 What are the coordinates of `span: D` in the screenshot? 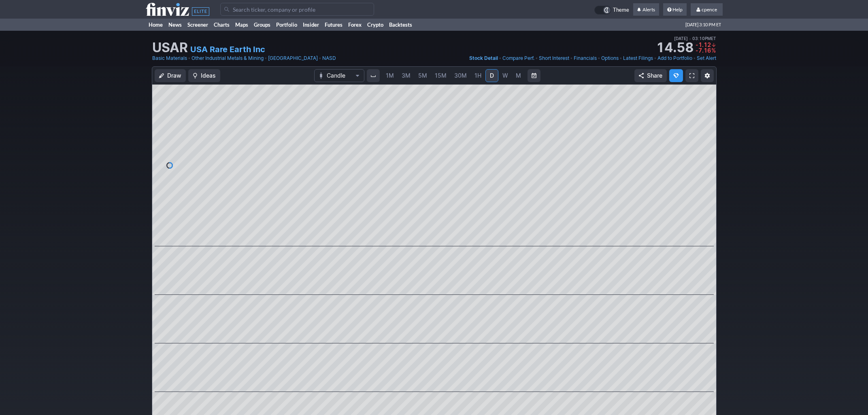 It's located at (492, 75).